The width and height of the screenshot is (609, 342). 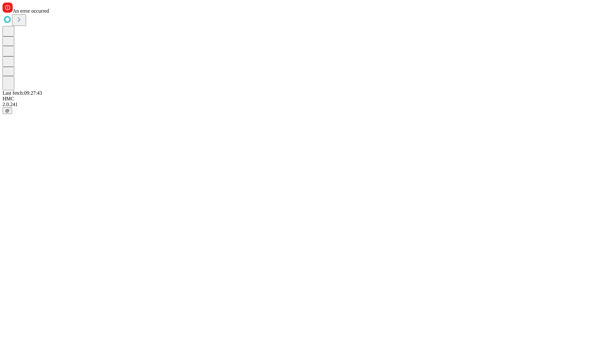 I want to click on div: HMC, so click(x=304, y=99).